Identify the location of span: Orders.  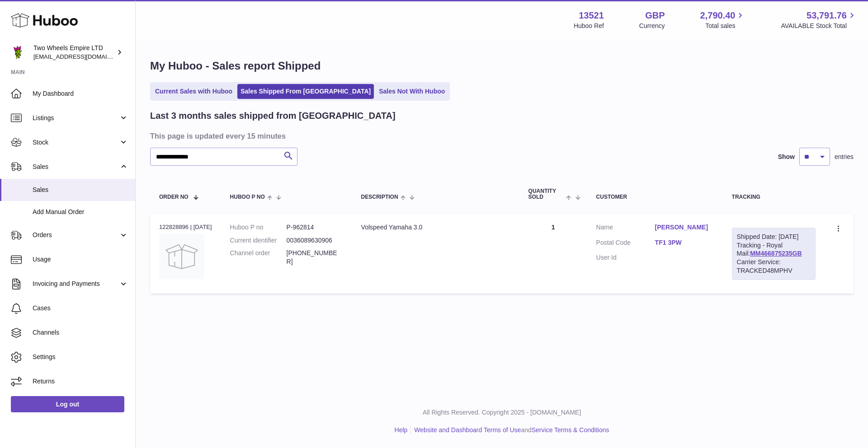
(75, 235).